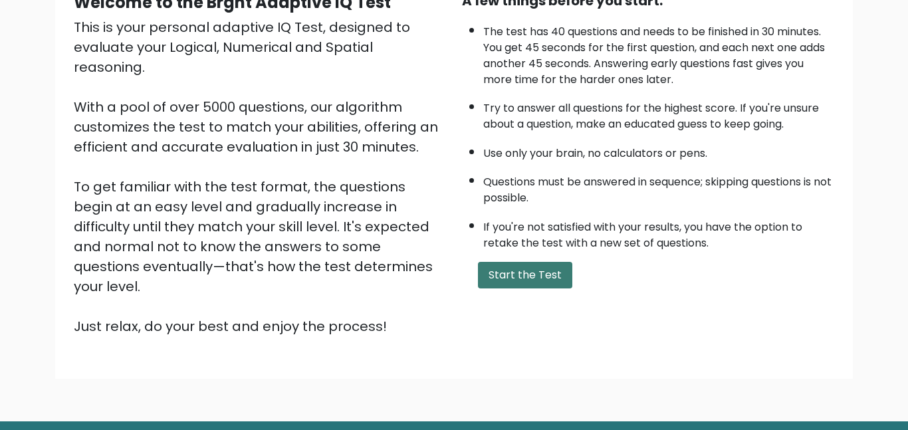  Describe the element at coordinates (658, 52) in the screenshot. I see `li: The test has 40 questions and needs to be finished in 30 minutes. You get 45 seconds for the firs...` at that location.